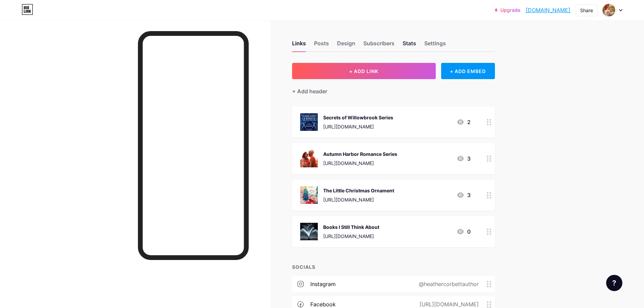  What do you see at coordinates (364, 71) in the screenshot?
I see `button: + ADD LINK` at bounding box center [364, 71].